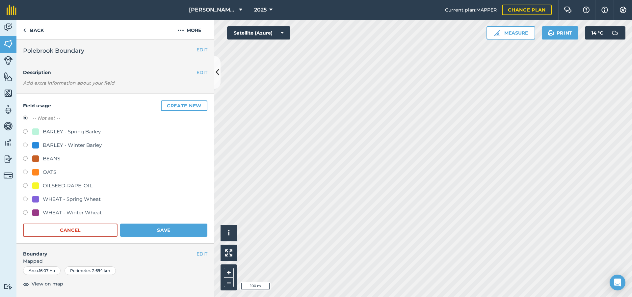  Describe the element at coordinates (259, 33) in the screenshot. I see `button: Satellite (Azure)` at that location.